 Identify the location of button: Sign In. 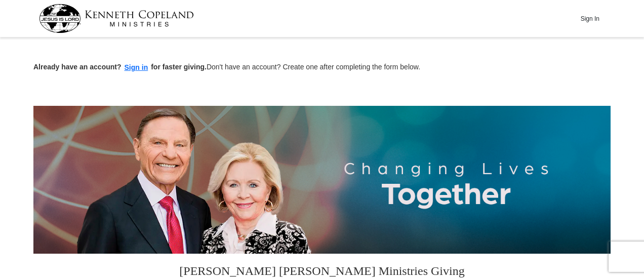
(590, 19).